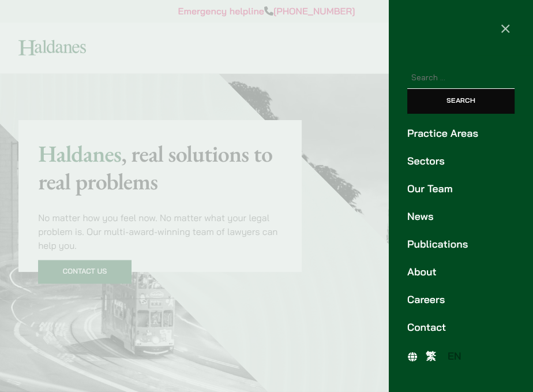  I want to click on a: Practice Areas, so click(461, 133).